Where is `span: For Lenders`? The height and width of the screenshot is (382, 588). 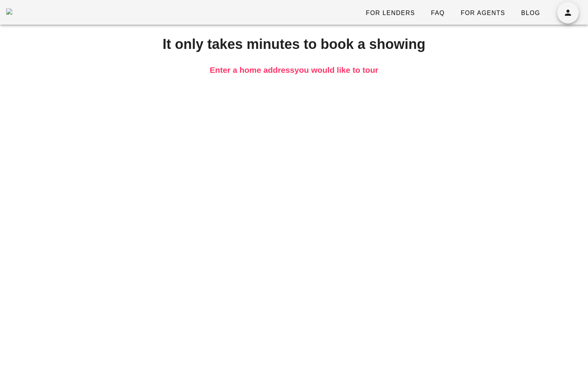
span: For Lenders is located at coordinates (390, 13).